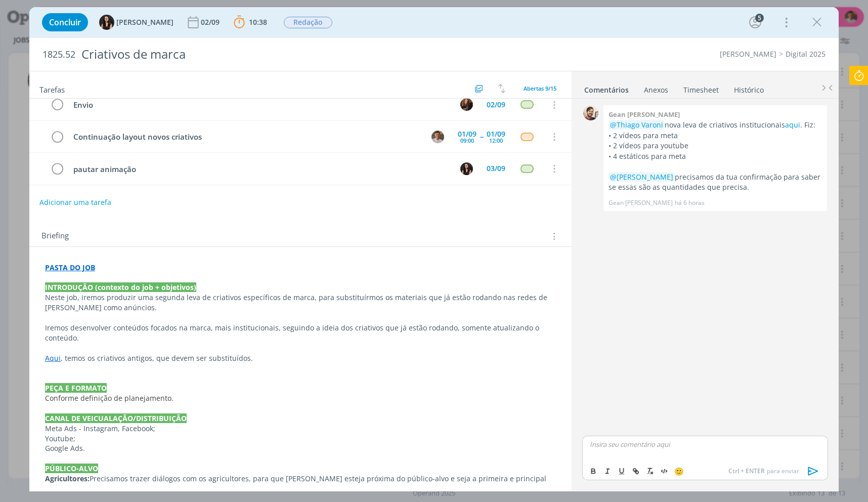  I want to click on strong: CANAL DE VEICUALAÇÃO/DISTRIBUIÇÃO, so click(116, 418).